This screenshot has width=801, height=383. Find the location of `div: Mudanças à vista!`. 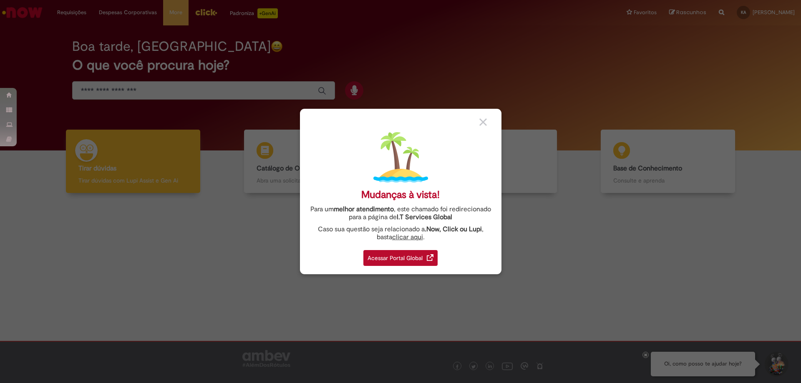

div: Mudanças à vista! is located at coordinates (400, 195).